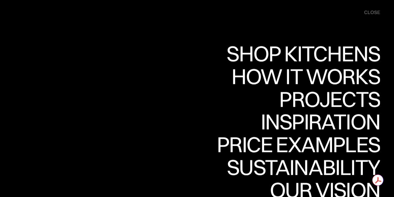 The image size is (394, 197). I want to click on a: ProjectsProjects, so click(330, 99).